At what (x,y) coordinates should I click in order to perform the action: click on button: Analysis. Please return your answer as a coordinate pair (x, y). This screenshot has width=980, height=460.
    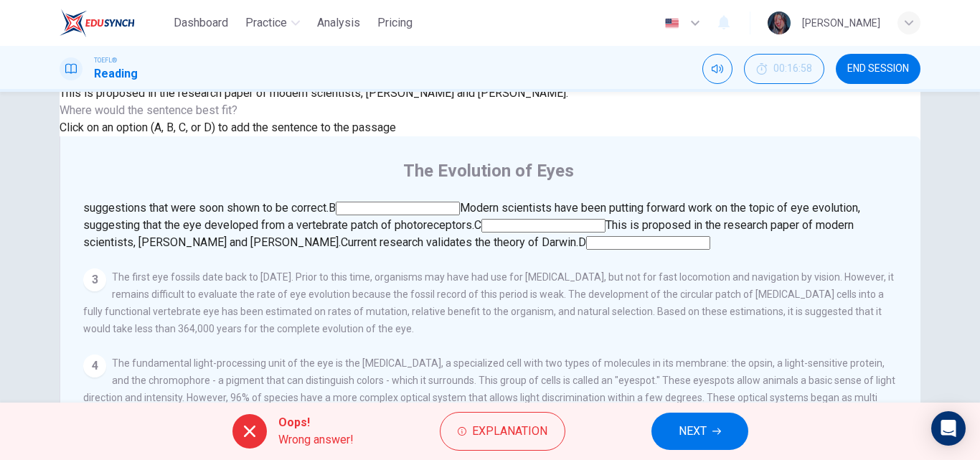
    Looking at the image, I should click on (338, 23).